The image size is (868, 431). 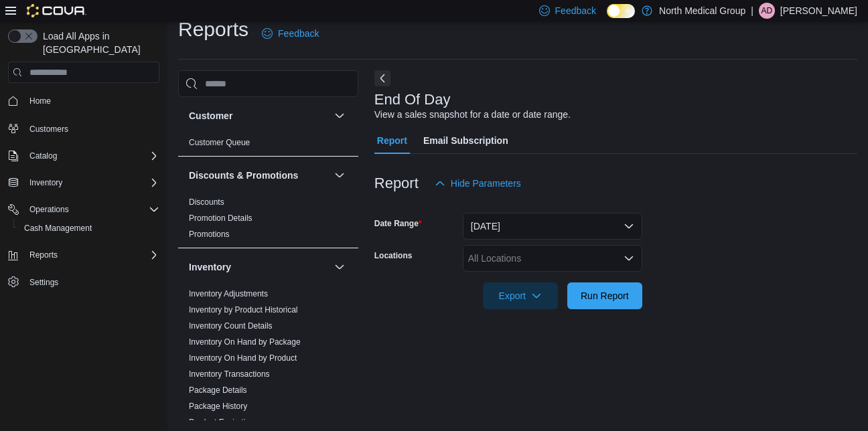 What do you see at coordinates (219, 142) in the screenshot?
I see `span: Customer Queue` at bounding box center [219, 142].